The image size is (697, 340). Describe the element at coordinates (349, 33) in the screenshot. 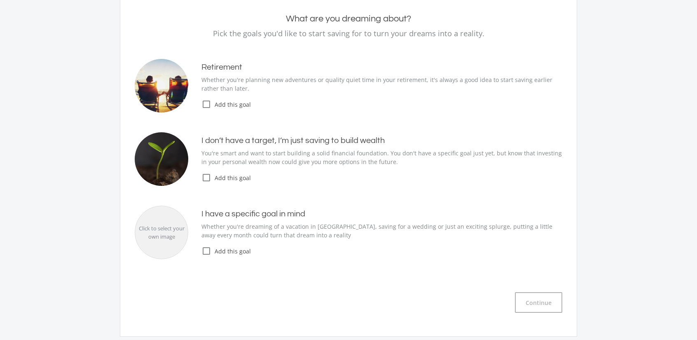

I see `p: Pick the goals you'd like to start saving for to turn your dreams into a reality.` at that location.